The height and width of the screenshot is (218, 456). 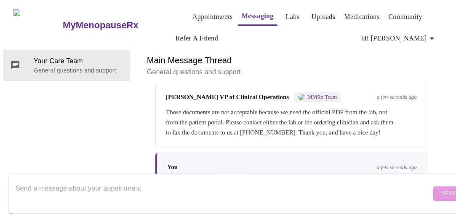 I want to click on a: Medications, so click(x=362, y=17).